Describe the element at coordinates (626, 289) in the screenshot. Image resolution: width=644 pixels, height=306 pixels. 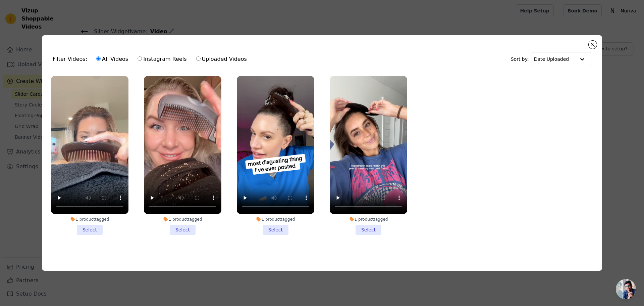
I see `div: Chat abierto` at that location.